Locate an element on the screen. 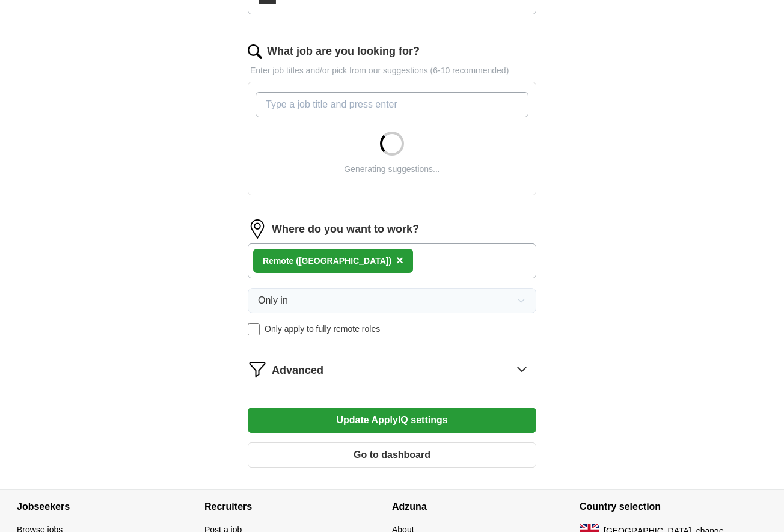 The width and height of the screenshot is (784, 532). input: Type a job title and press enter is located at coordinates (392, 105).